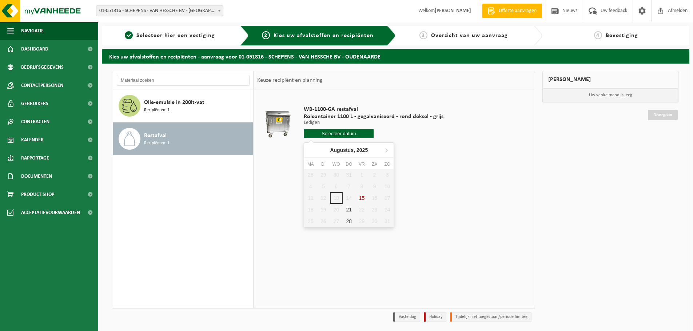 Image resolution: width=693 pixels, height=331 pixels. I want to click on span: WB-1100-GA restafval, so click(374, 109).